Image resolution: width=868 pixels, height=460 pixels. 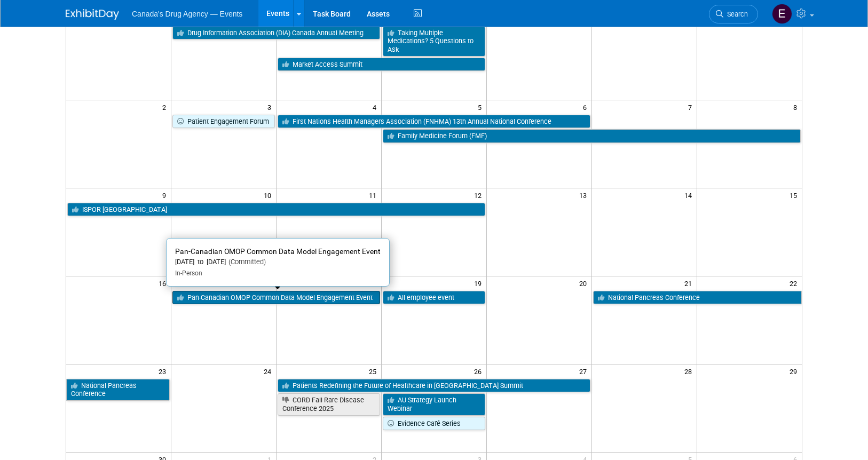 I want to click on span: Search, so click(x=735, y=14).